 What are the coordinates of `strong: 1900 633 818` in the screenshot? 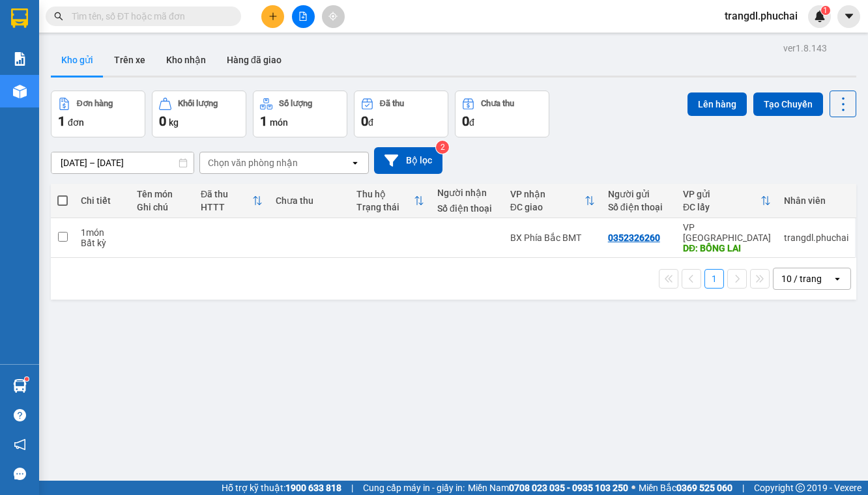 It's located at (313, 488).